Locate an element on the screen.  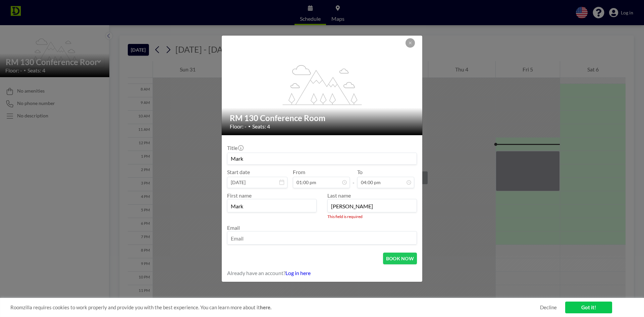
input: Email is located at coordinates (322, 238).